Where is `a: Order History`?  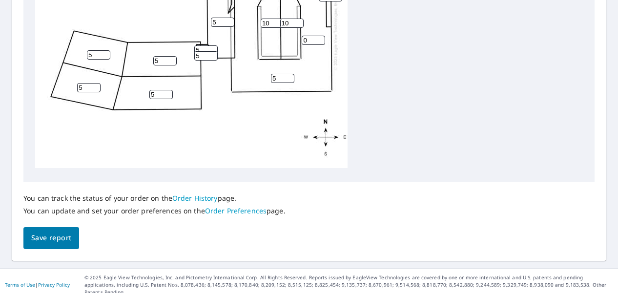 a: Order History is located at coordinates (195, 198).